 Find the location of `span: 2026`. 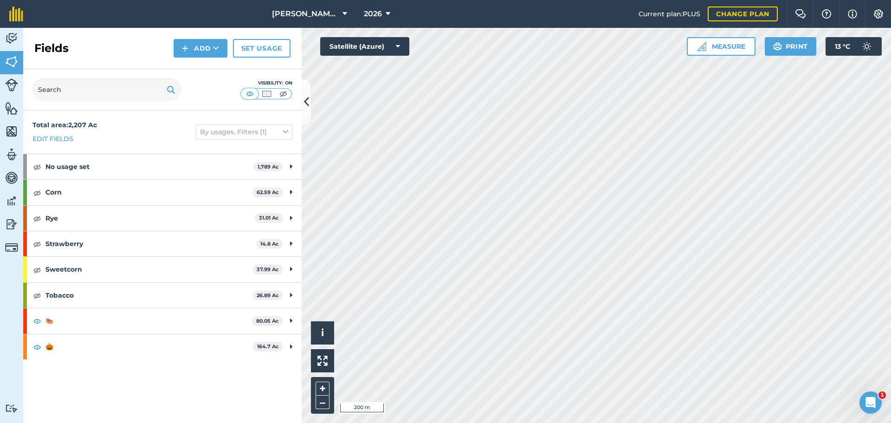

span: 2026 is located at coordinates (372, 14).